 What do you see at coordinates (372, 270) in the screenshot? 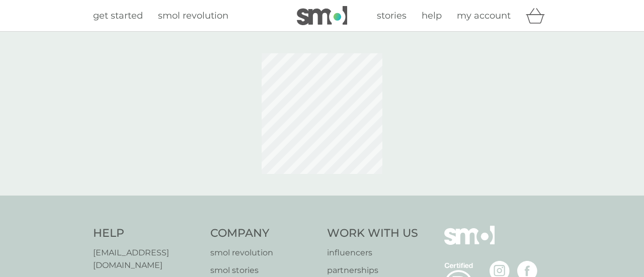
I see `p: partnerships` at bounding box center [372, 270].